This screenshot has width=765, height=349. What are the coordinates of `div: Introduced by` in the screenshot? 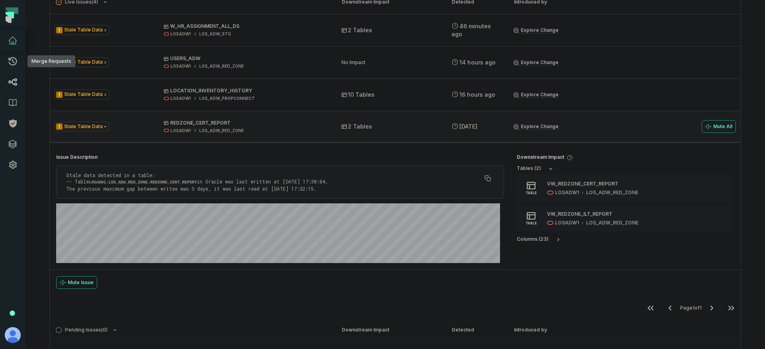 It's located at (550, 330).